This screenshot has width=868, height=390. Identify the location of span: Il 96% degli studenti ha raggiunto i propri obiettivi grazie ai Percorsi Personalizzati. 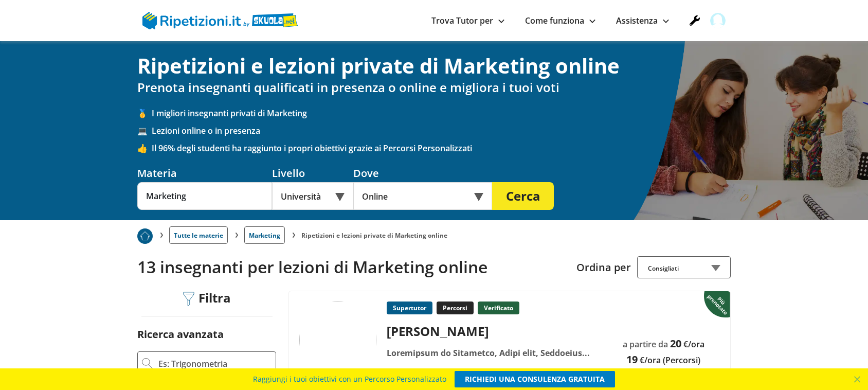
(441, 148).